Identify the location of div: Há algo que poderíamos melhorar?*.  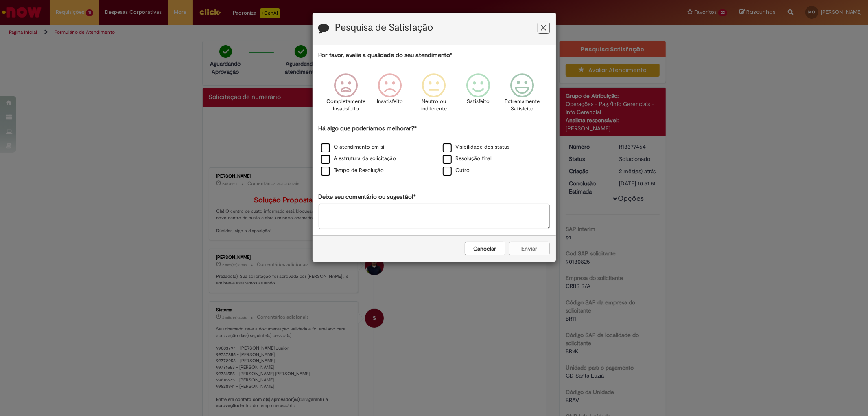
(434, 150).